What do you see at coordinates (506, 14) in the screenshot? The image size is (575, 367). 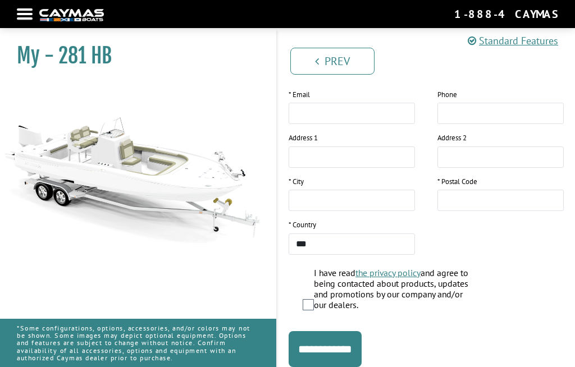 I see `div: 1-888-4CAYMAS` at bounding box center [506, 14].